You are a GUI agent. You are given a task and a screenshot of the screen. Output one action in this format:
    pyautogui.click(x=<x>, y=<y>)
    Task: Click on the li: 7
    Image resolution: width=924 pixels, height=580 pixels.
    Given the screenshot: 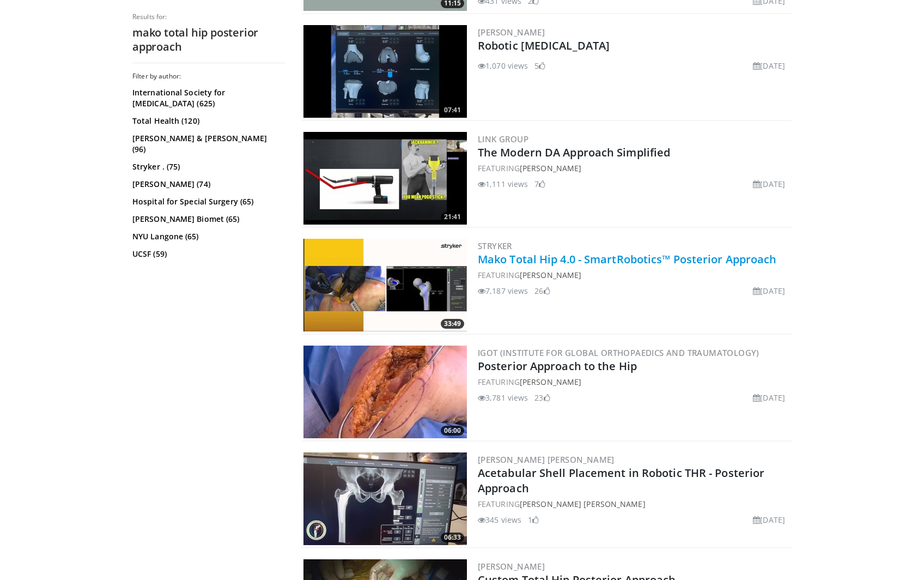 What is the action you would take?
    pyautogui.click(x=540, y=183)
    